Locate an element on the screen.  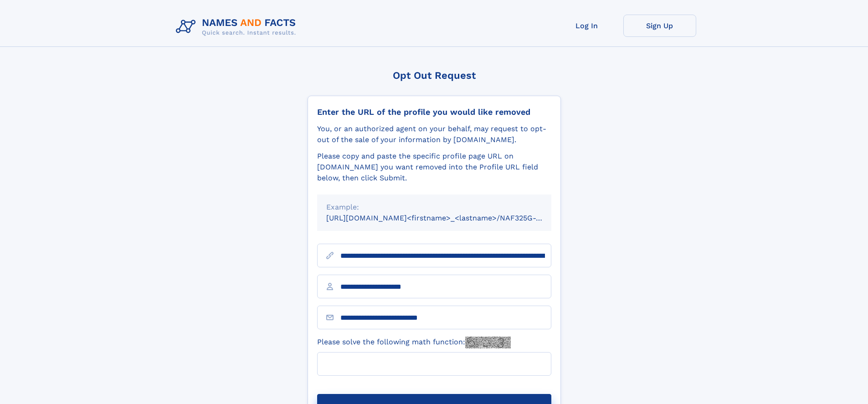
label: Please solve the following math function: is located at coordinates (414, 342).